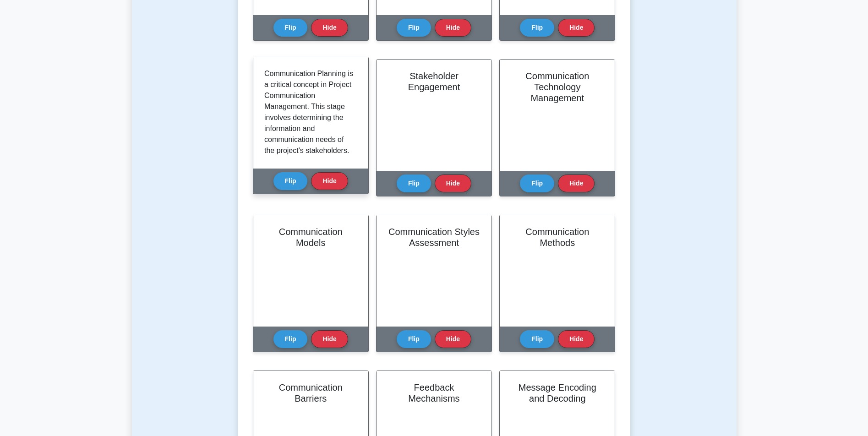 This screenshot has width=868, height=436. I want to click on h2: Communication Technology Management, so click(557, 87).